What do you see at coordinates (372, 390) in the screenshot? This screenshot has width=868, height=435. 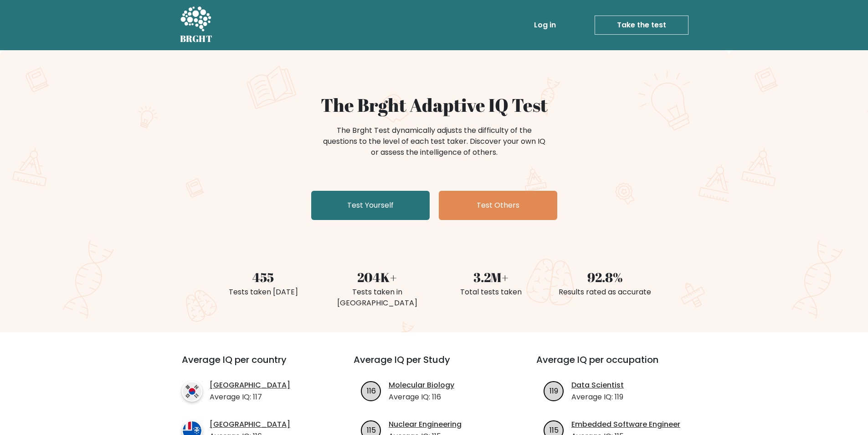 I see `text: 116` at bounding box center [372, 390].